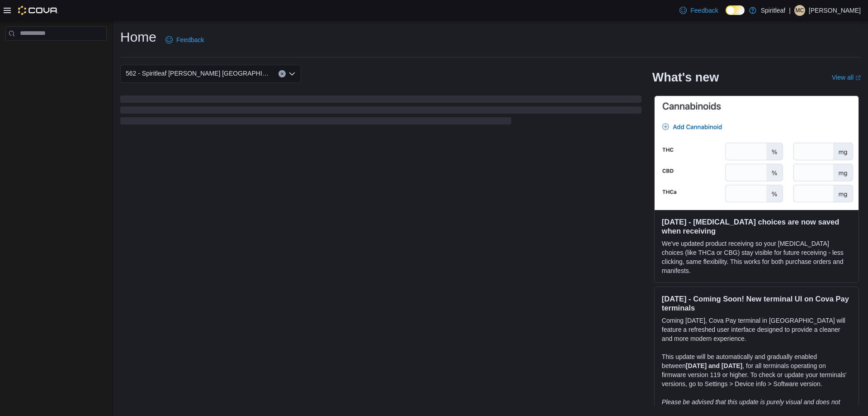 This screenshot has height=416, width=868. What do you see at coordinates (773, 10) in the screenshot?
I see `p: Spiritleaf` at bounding box center [773, 10].